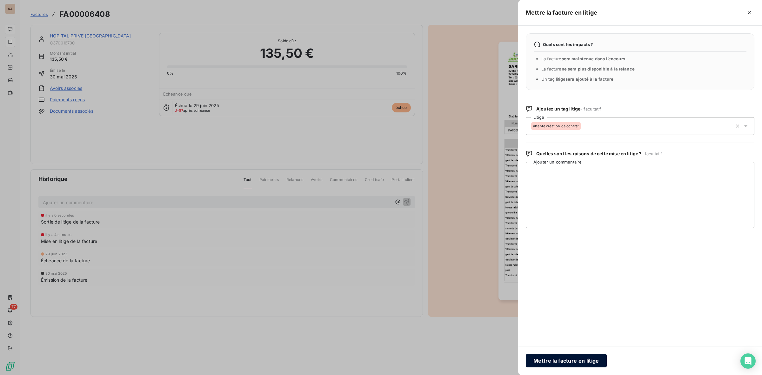 The image size is (762, 375). What do you see at coordinates (590, 79) in the screenshot?
I see `span: sera ajouté à la facture` at bounding box center [590, 79].